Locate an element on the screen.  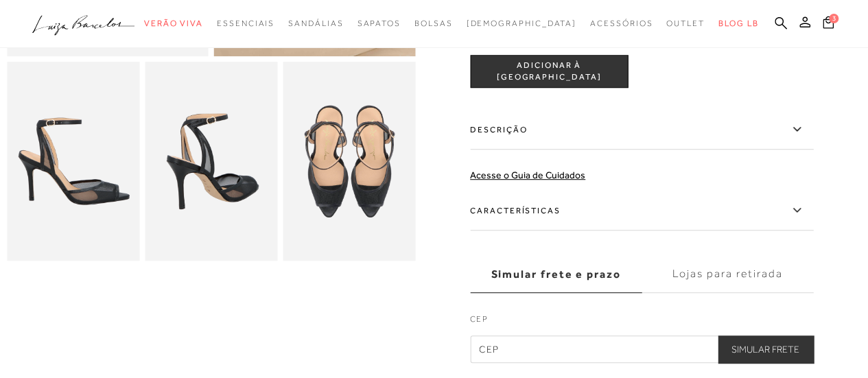
input: CEP is located at coordinates (641, 349).